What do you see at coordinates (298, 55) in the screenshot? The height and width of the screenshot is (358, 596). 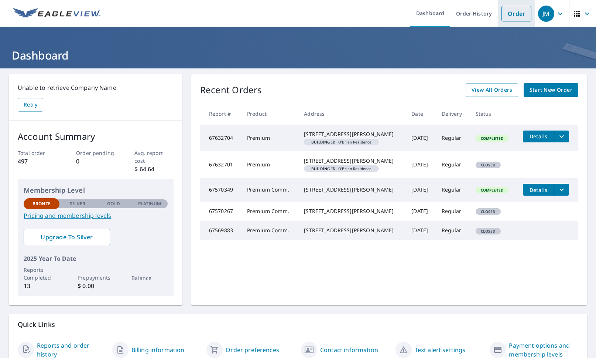 I see `h1: Dashboard` at bounding box center [298, 55].